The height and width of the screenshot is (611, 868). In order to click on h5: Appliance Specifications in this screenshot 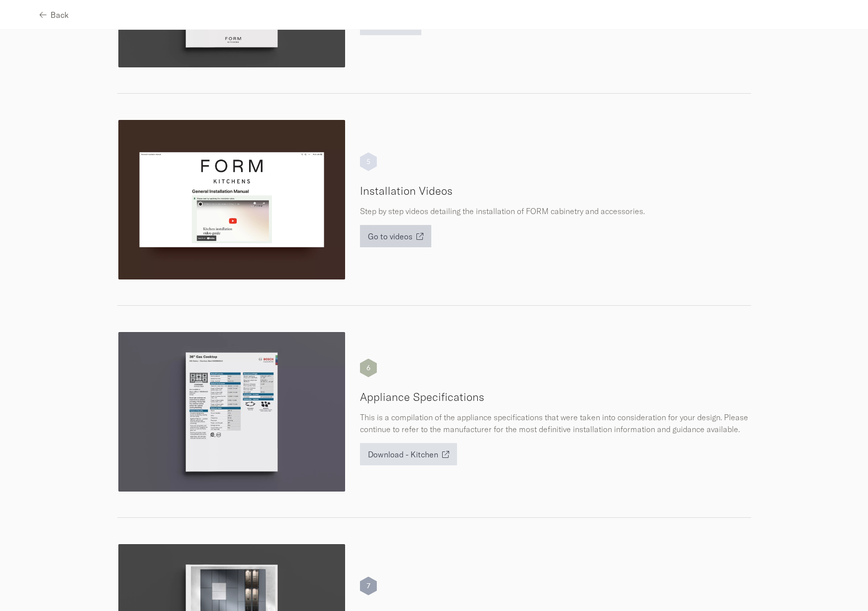, I will do `click(556, 396)`.